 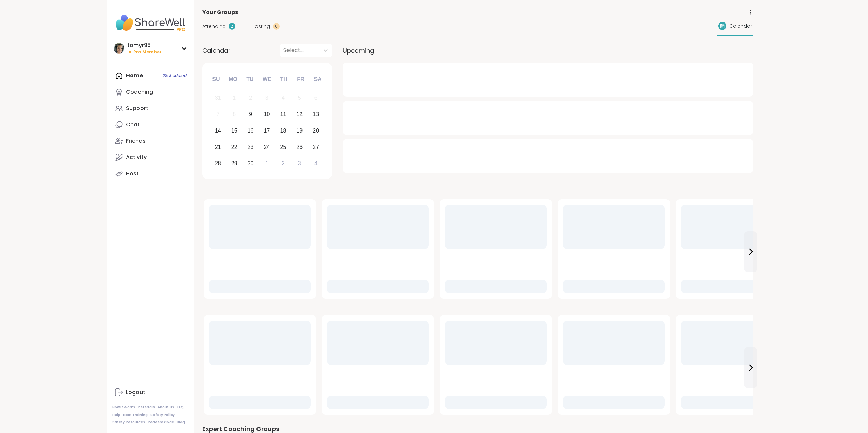 I want to click on div: Choose Tuesday, September 9th, 2025, so click(x=250, y=115).